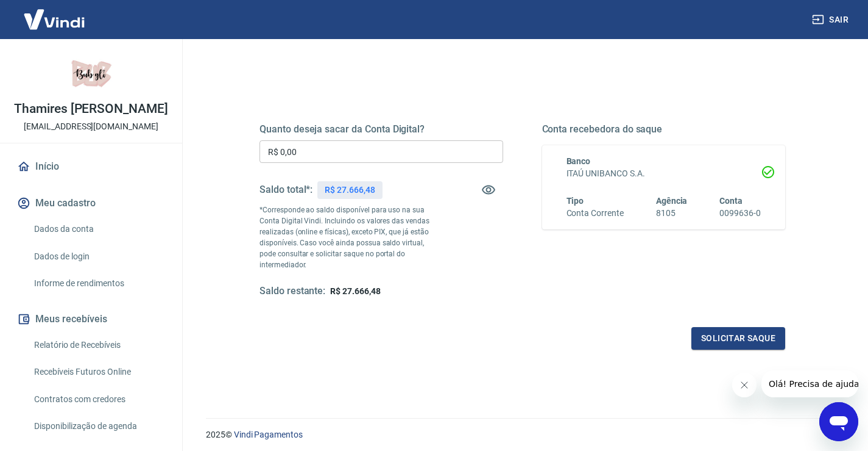 This screenshot has height=451, width=868. I want to click on span: Tipo, so click(575, 201).